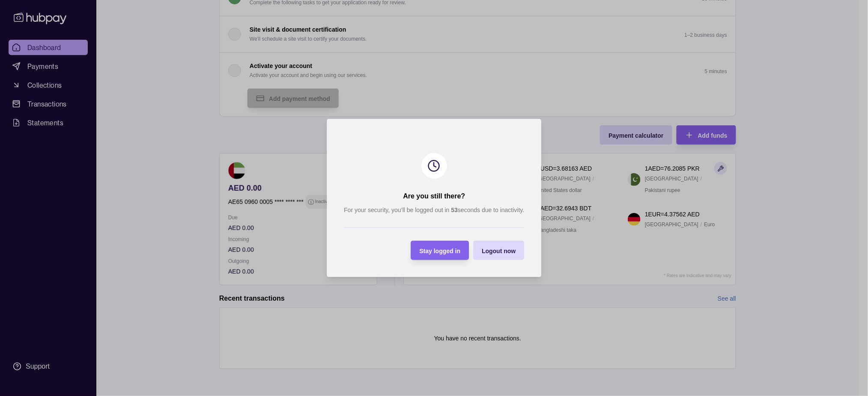  I want to click on span: Stay logged in, so click(440, 251).